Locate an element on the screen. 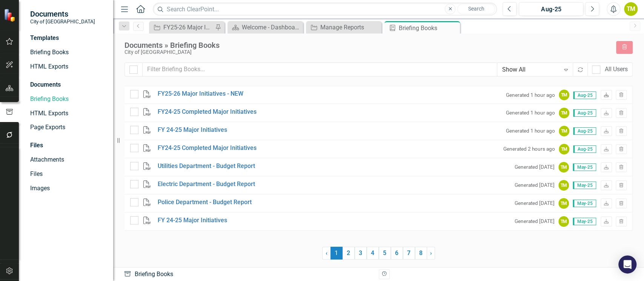 The width and height of the screenshot is (644, 281). div: Manage Reports is located at coordinates (350, 27).